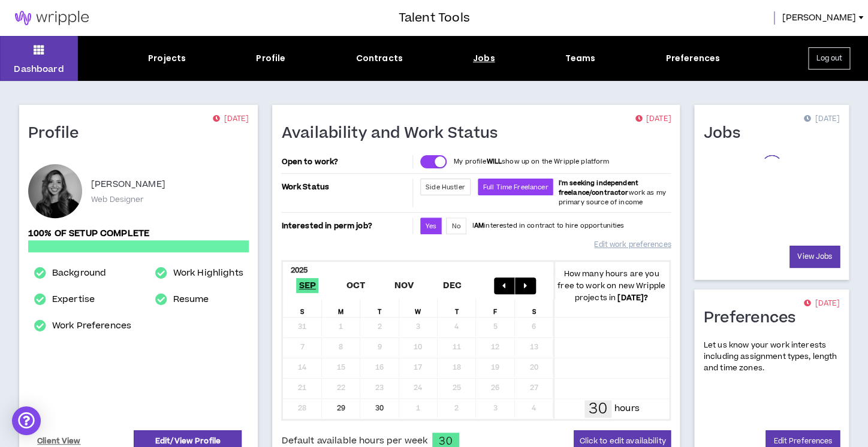 The width and height of the screenshot is (868, 447). Describe the element at coordinates (597, 188) in the screenshot. I see `b: I'm seeking independent freelance/contractor` at that location.